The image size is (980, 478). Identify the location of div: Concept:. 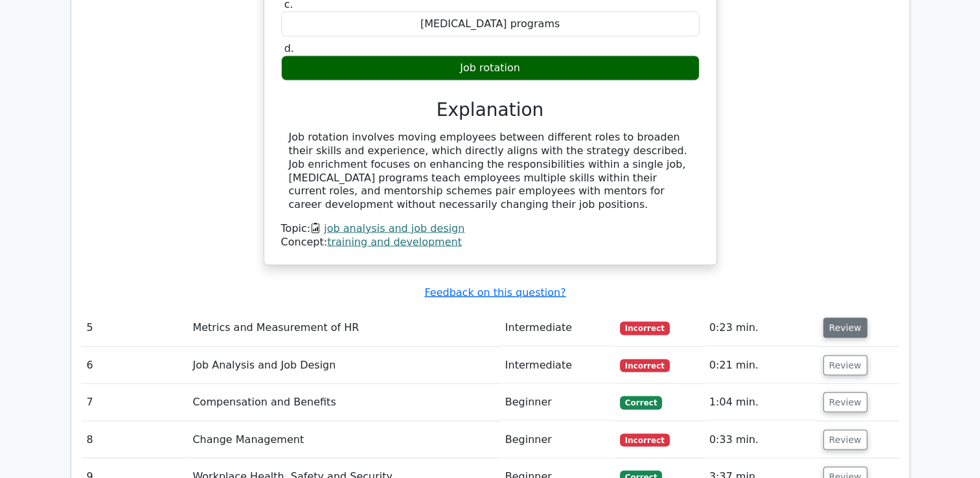
(490, 242).